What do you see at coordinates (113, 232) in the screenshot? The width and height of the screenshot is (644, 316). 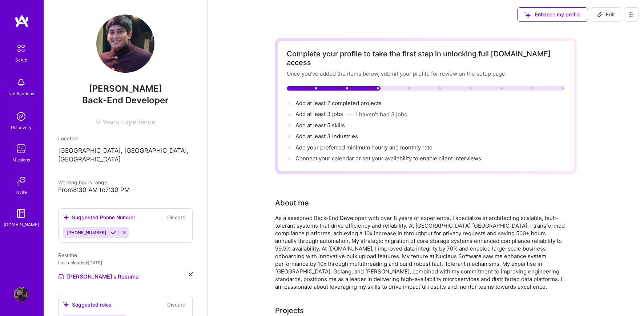 I see `i: Accept` at bounding box center [113, 232].